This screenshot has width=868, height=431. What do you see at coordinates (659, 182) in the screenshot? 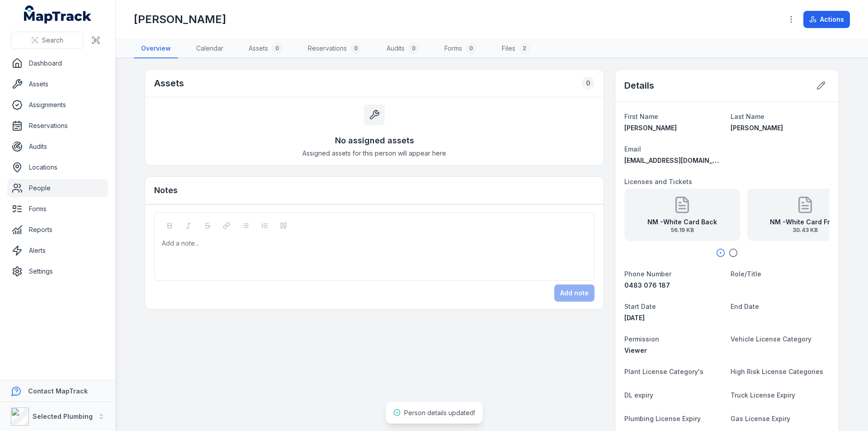
I see `span: Licenses and Tickets` at bounding box center [659, 182].